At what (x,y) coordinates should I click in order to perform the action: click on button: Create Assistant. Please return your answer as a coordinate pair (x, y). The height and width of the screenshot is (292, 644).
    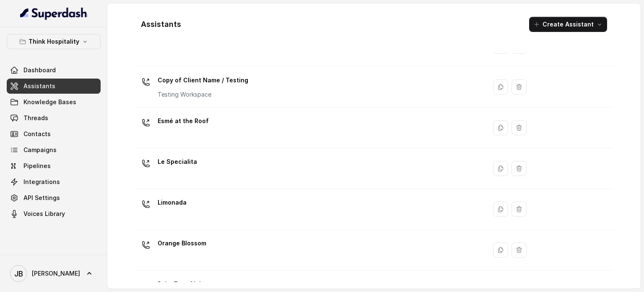
    Looking at the image, I should click on (568, 24).